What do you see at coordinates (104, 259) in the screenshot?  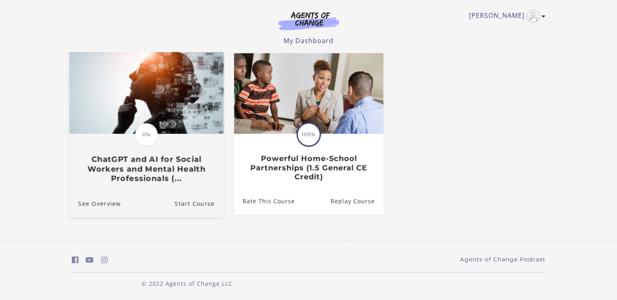 I see `i: https://www.instagram.com/agentsofchangeprep/ (Open in a new window)` at bounding box center [104, 259].